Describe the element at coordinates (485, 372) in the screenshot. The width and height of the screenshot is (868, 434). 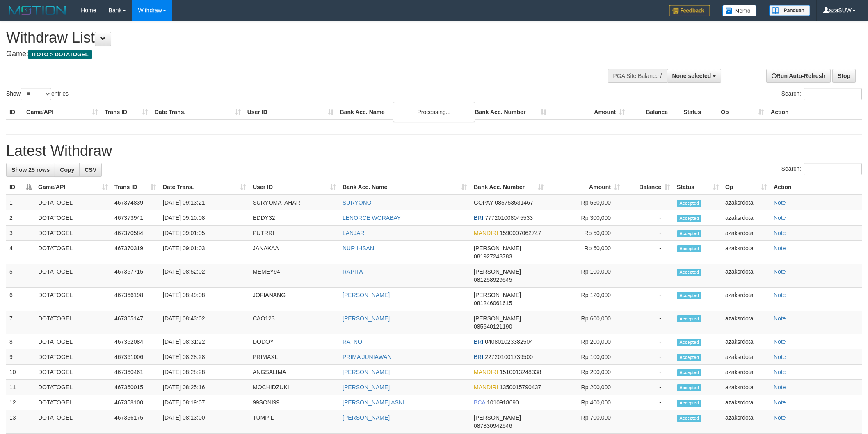
I see `span: MANDIRI` at that location.